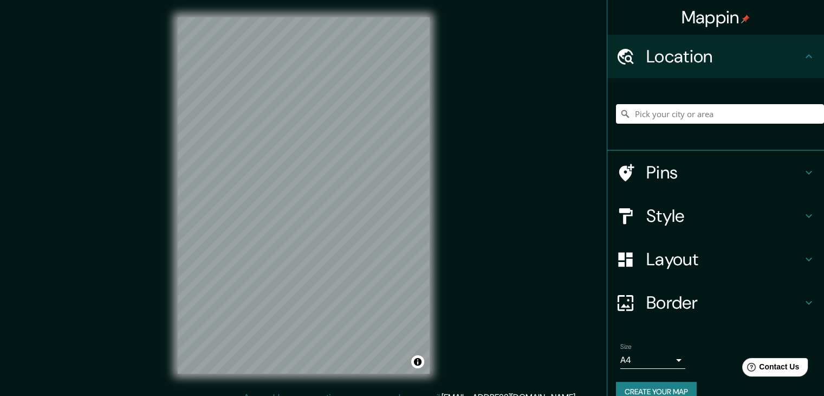 The height and width of the screenshot is (396, 824). Describe the element at coordinates (51, 13) in the screenshot. I see `span: Contact Us` at that location.